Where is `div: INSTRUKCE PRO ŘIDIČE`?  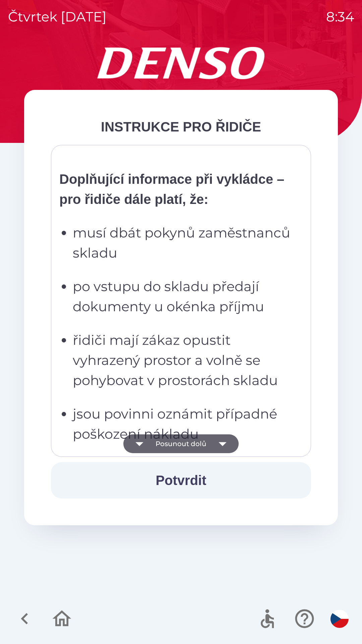 div: INSTRUKCE PRO ŘIDIČE is located at coordinates (181, 127).